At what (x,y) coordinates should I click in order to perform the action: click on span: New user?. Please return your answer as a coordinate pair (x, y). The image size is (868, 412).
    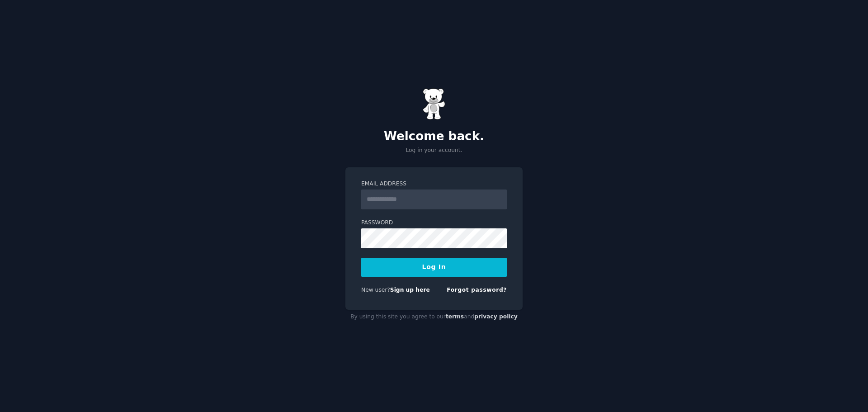
    Looking at the image, I should click on (376, 290).